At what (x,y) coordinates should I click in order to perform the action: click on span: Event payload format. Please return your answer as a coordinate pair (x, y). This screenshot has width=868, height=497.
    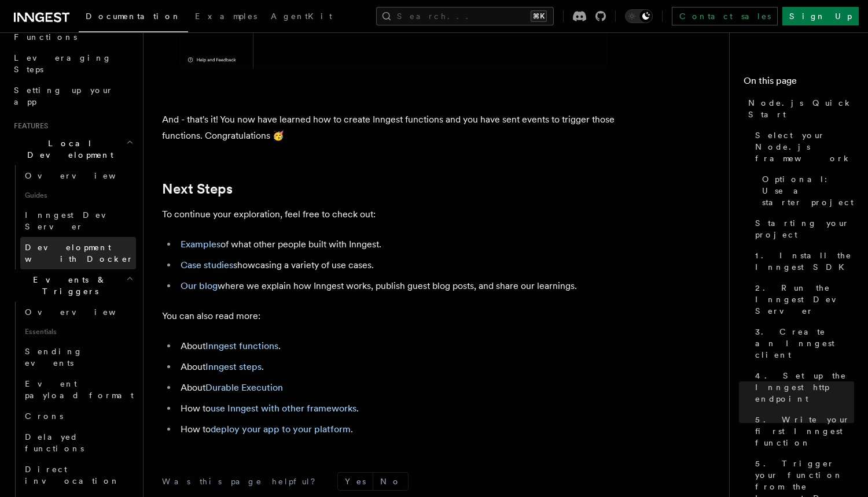
    Looking at the image, I should click on (79, 389).